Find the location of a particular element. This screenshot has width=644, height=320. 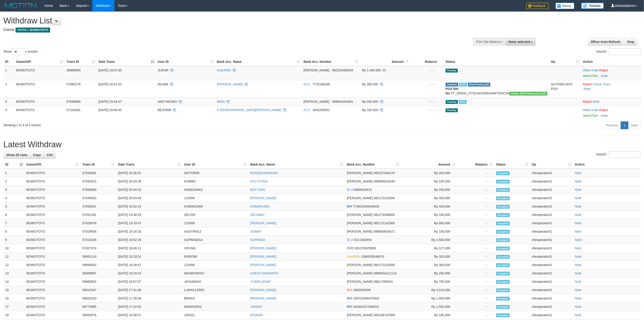

span: Rp 300.000 is located at coordinates (370, 84).